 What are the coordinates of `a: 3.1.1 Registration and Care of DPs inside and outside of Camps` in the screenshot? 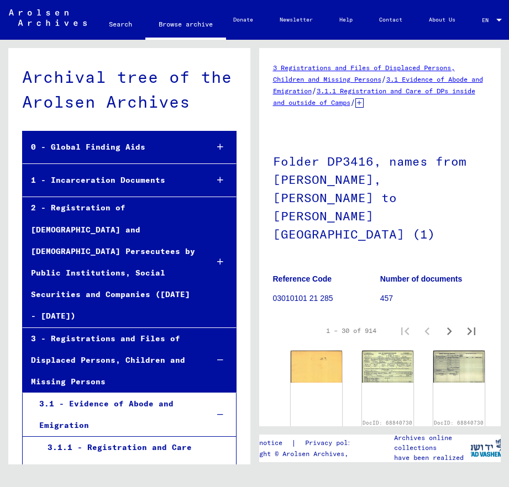 It's located at (374, 97).